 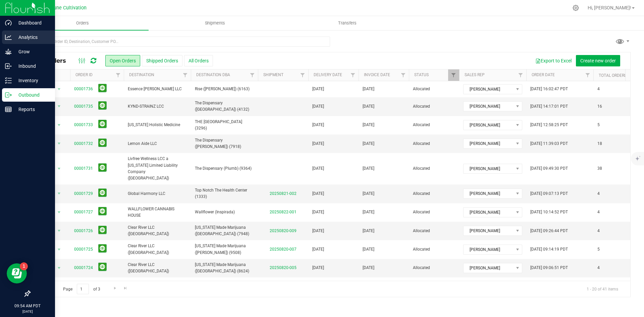 What do you see at coordinates (328, 75) in the screenshot?
I see `a: Delivery Date` at bounding box center [328, 75].